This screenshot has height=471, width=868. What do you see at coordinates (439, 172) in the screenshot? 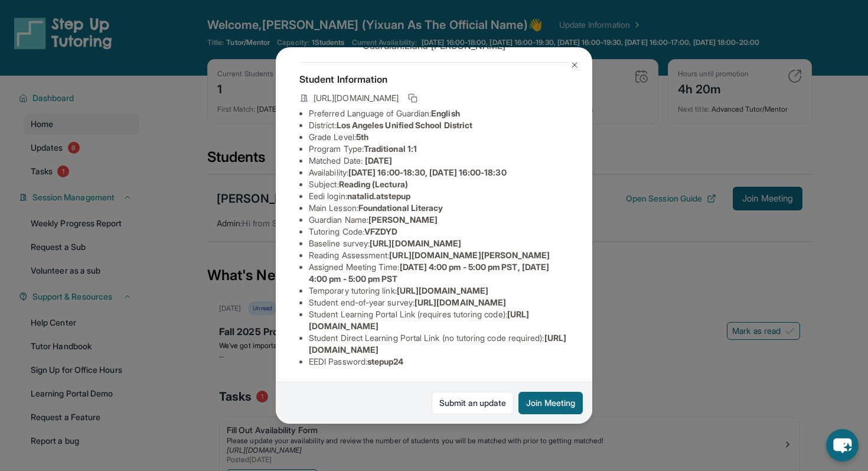
I see `li: Availability:` at bounding box center [439, 172].